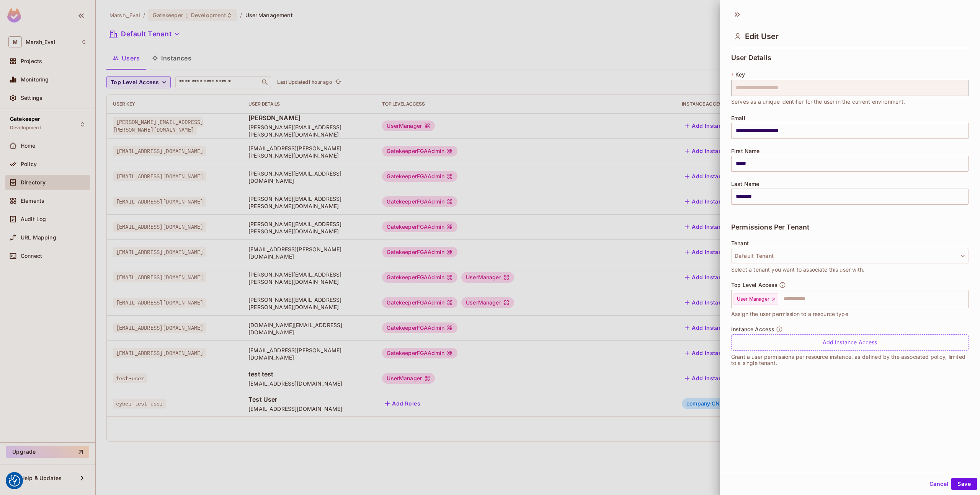  I want to click on span: Instance Access, so click(752, 329).